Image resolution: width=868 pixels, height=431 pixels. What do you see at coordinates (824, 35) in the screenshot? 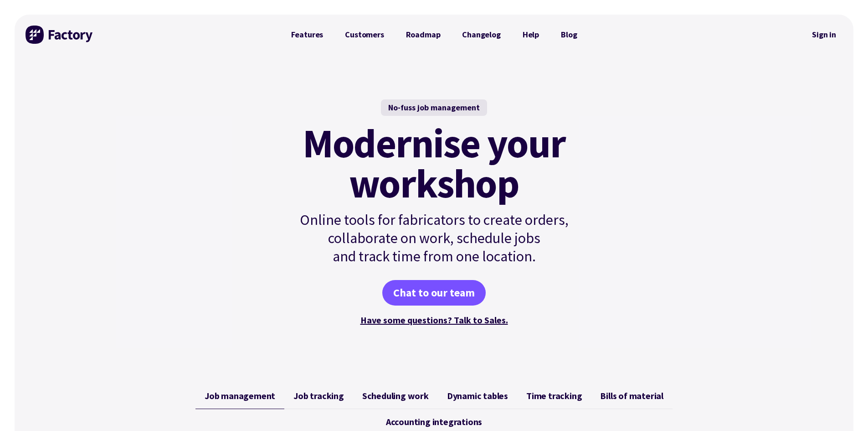
I see `a: Sign in` at bounding box center [824, 35].